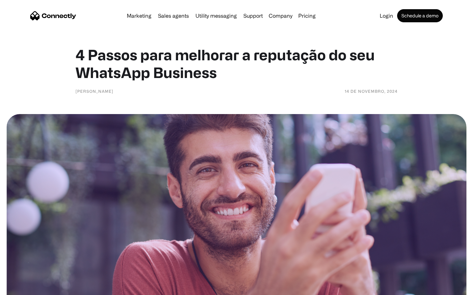 The width and height of the screenshot is (473, 295). What do you see at coordinates (173, 16) in the screenshot?
I see `a: Sales agents` at bounding box center [173, 16].